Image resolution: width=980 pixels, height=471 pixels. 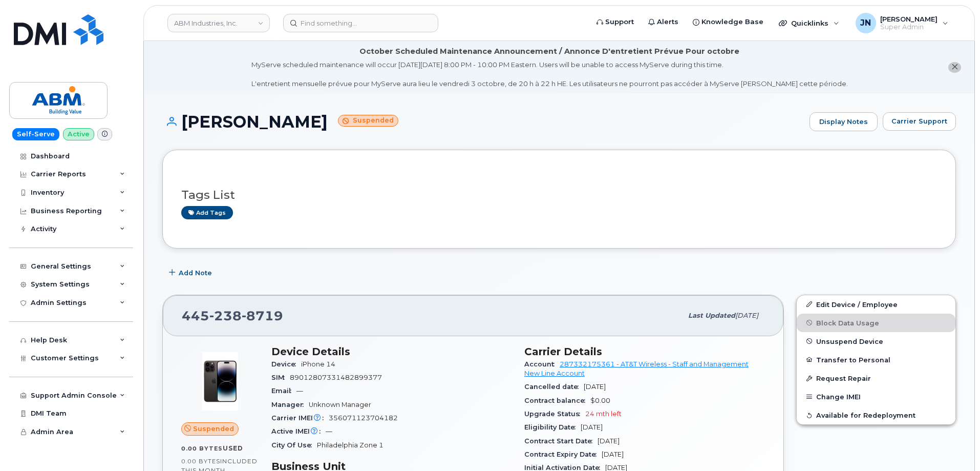 I want to click on span: Available for Redeployment, so click(x=866, y=415).